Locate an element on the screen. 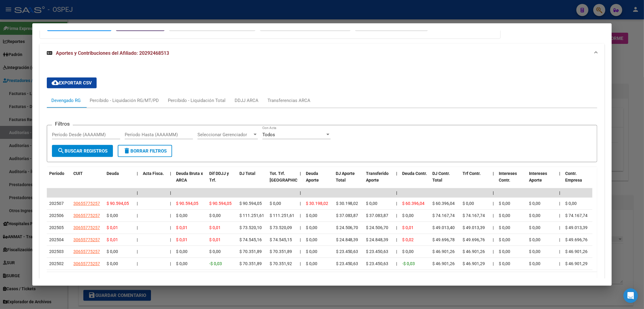  span: $ 23.450,63 is located at coordinates (347, 251).